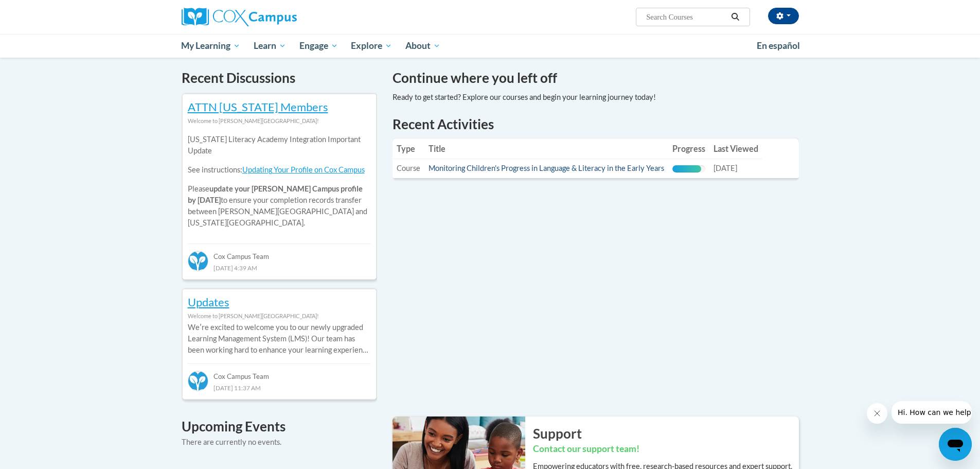 This screenshot has width=980, height=469. Describe the element at coordinates (210, 46) in the screenshot. I see `span: My Learning` at that location.